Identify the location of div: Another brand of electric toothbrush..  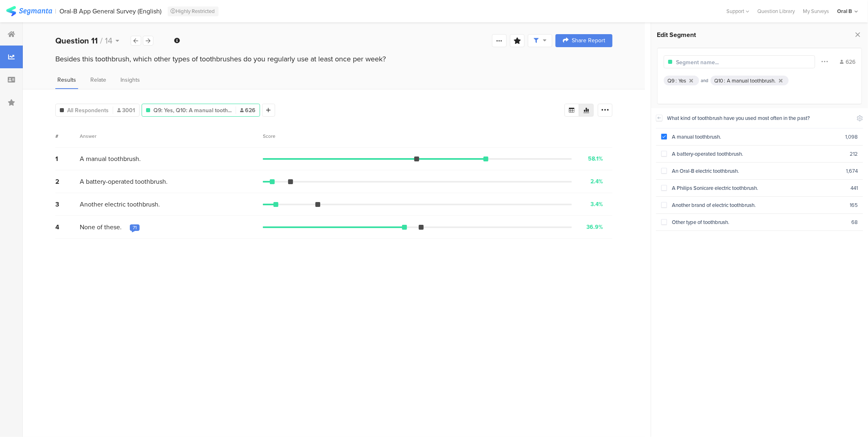
(758, 205).